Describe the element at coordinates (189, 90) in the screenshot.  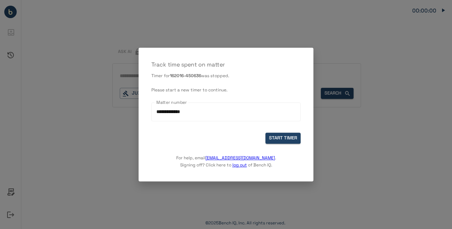
I see `span: Please start a new timer to continue.` at that location.